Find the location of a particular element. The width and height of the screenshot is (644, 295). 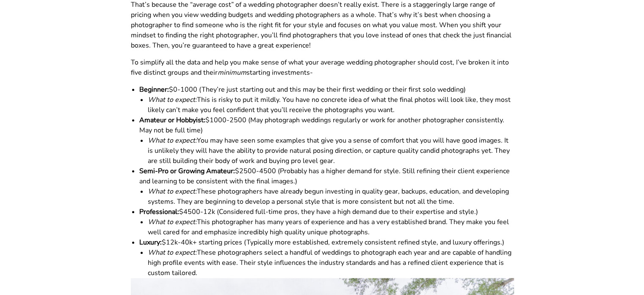

li: $2500-4500 (Probably has a higher demand for style. Still refining their client experience and le... is located at coordinates (326, 186).